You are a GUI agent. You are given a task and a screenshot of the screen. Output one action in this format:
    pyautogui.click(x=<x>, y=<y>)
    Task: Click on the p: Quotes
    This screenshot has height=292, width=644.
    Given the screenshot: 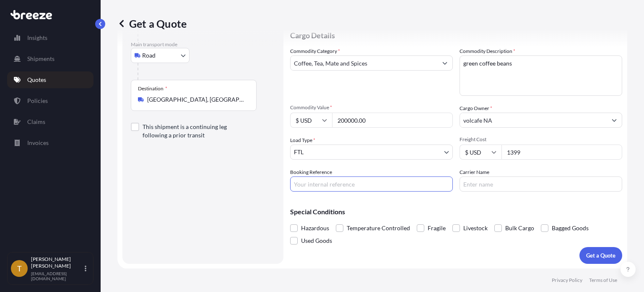 What is the action you would take?
    pyautogui.click(x=36, y=80)
    